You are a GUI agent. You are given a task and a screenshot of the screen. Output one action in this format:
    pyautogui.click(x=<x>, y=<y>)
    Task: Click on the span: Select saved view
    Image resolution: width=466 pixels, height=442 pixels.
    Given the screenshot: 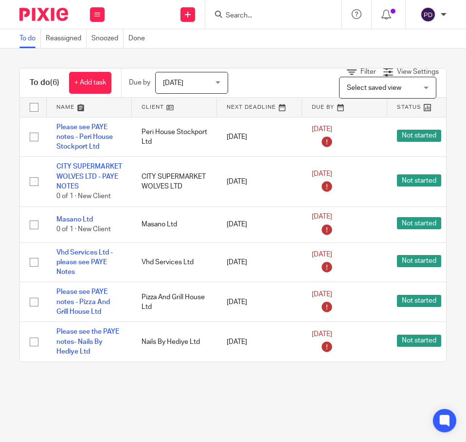 What is the action you would take?
    pyautogui.click(x=374, y=88)
    